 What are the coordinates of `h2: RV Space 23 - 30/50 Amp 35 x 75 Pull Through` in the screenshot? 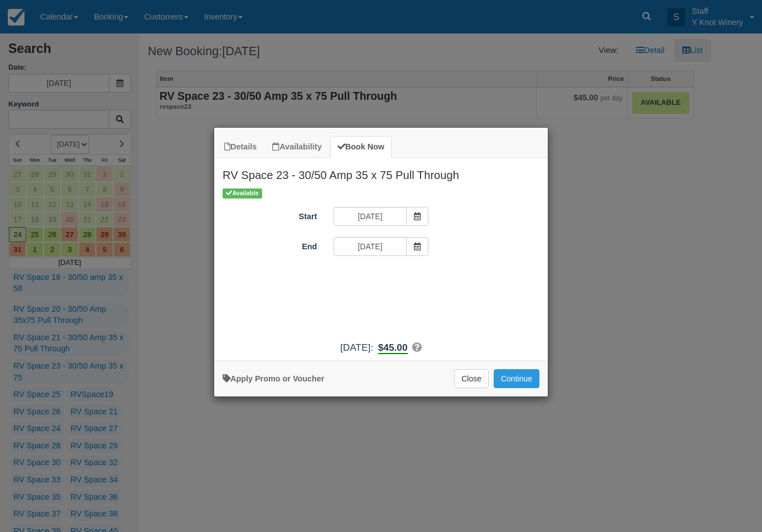 It's located at (381, 172).